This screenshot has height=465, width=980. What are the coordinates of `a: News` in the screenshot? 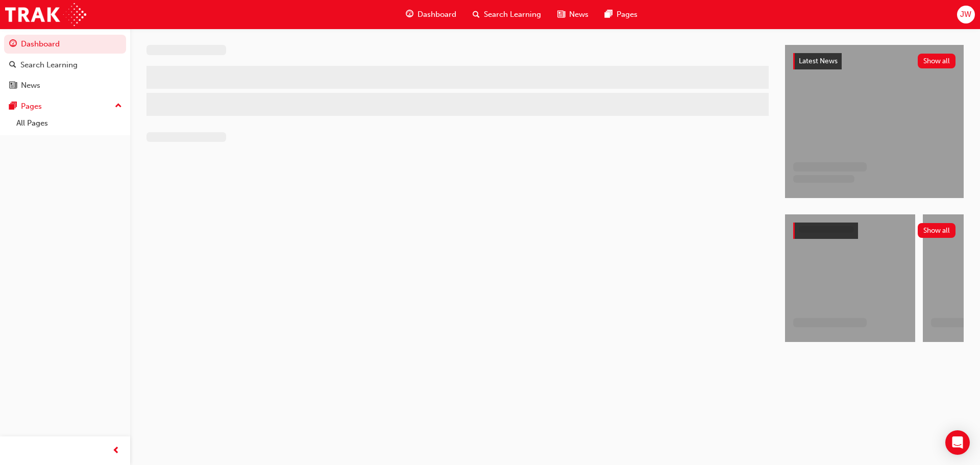 It's located at (65, 86).